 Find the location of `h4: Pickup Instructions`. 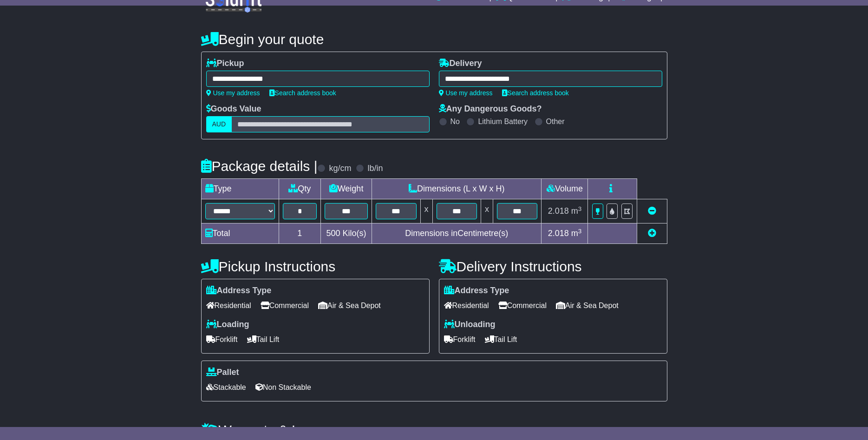

h4: Pickup Instructions is located at coordinates (315, 266).